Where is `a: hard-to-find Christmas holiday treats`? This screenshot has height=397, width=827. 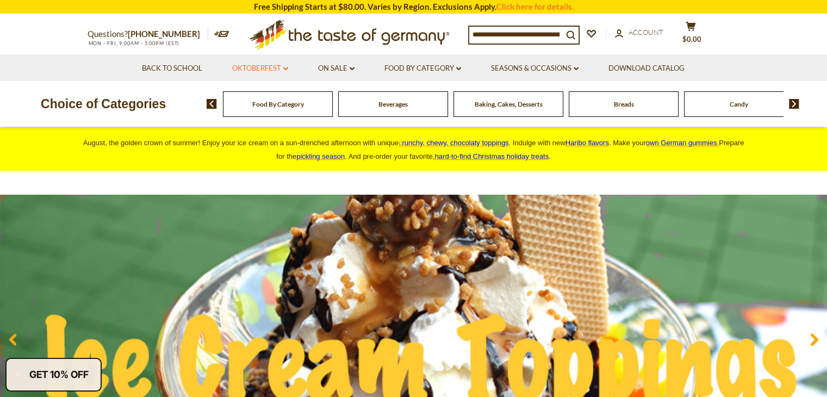
a: hard-to-find Christmas holiday treats is located at coordinates (492, 156).